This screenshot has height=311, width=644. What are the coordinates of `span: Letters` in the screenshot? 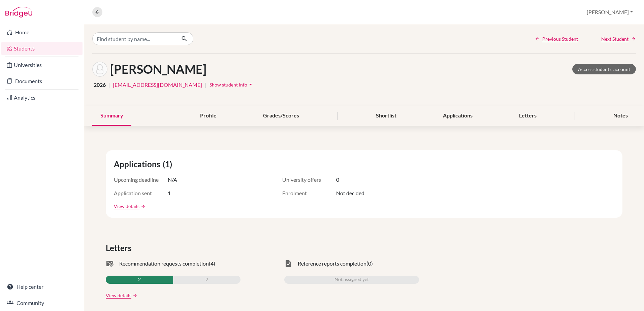 It's located at (120, 248).